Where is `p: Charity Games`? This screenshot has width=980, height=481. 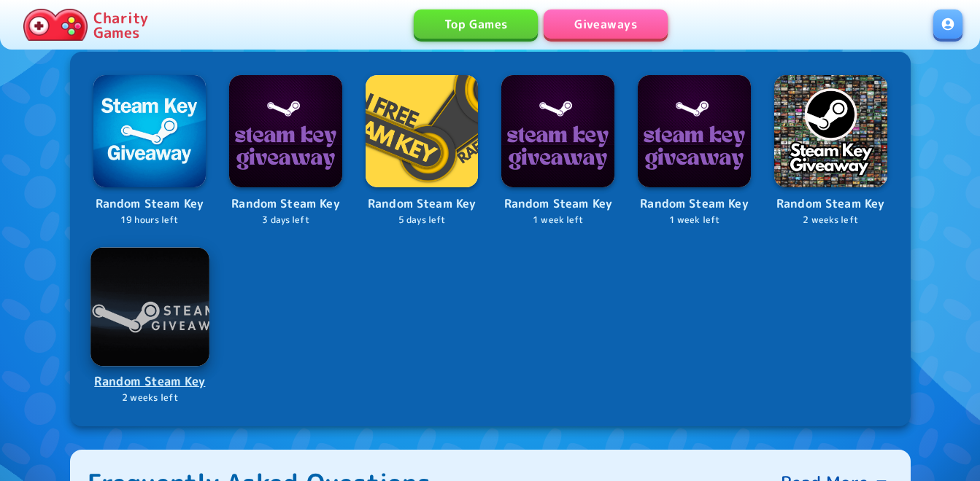
p: Charity Games is located at coordinates (120, 25).